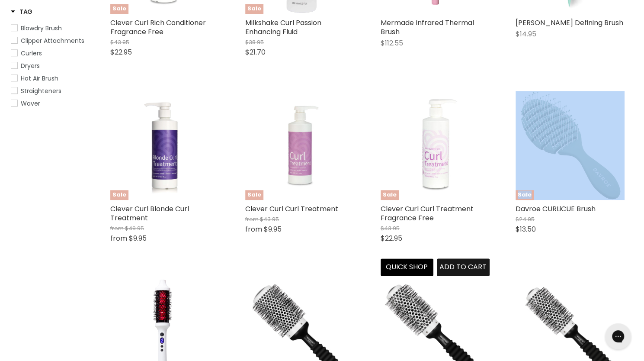 Image resolution: width=644 pixels, height=361 pixels. What do you see at coordinates (526, 34) in the screenshot?
I see `span: $14.95` at bounding box center [526, 34].